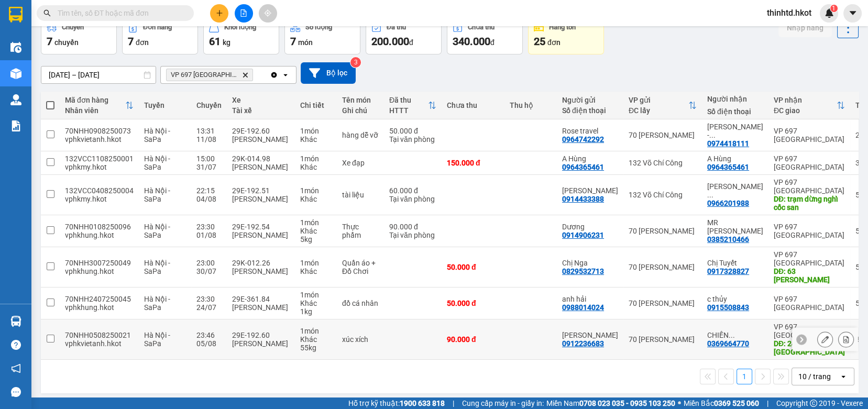 The image size is (868, 409). I want to click on div: 30/07, so click(209, 272).